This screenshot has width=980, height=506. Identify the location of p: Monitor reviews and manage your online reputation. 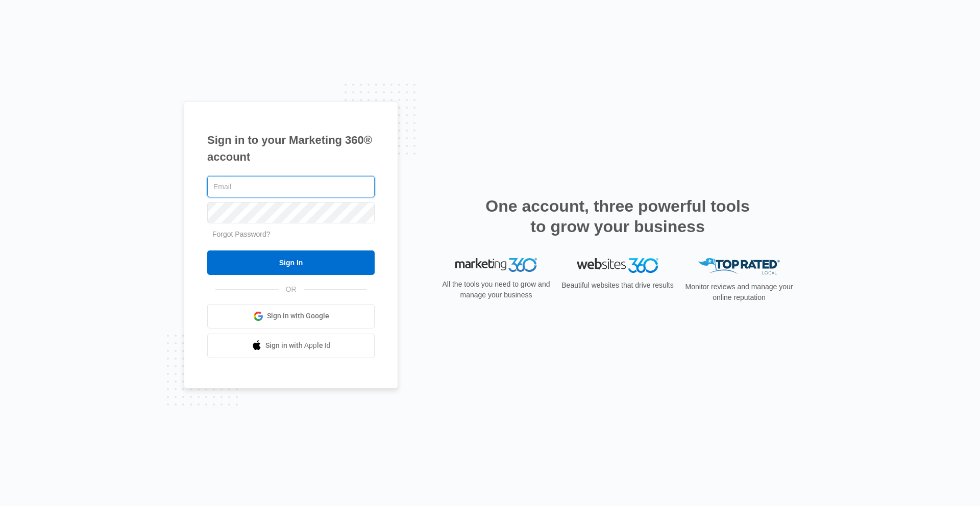
(739, 292).